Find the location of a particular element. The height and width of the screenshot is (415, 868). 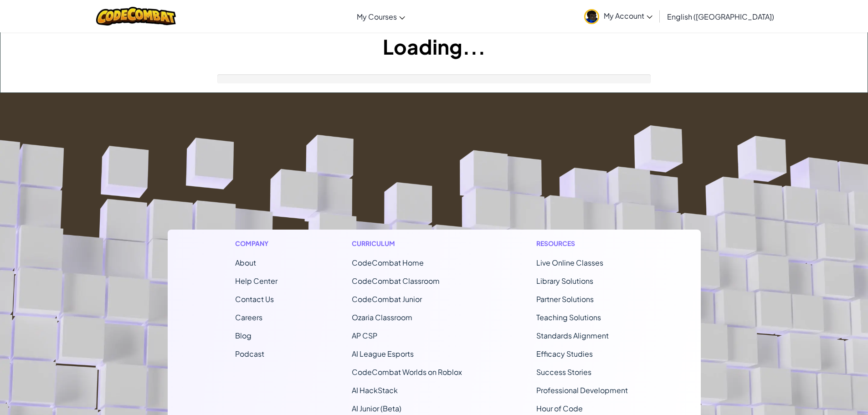

span: My Account is located at coordinates (628, 16).